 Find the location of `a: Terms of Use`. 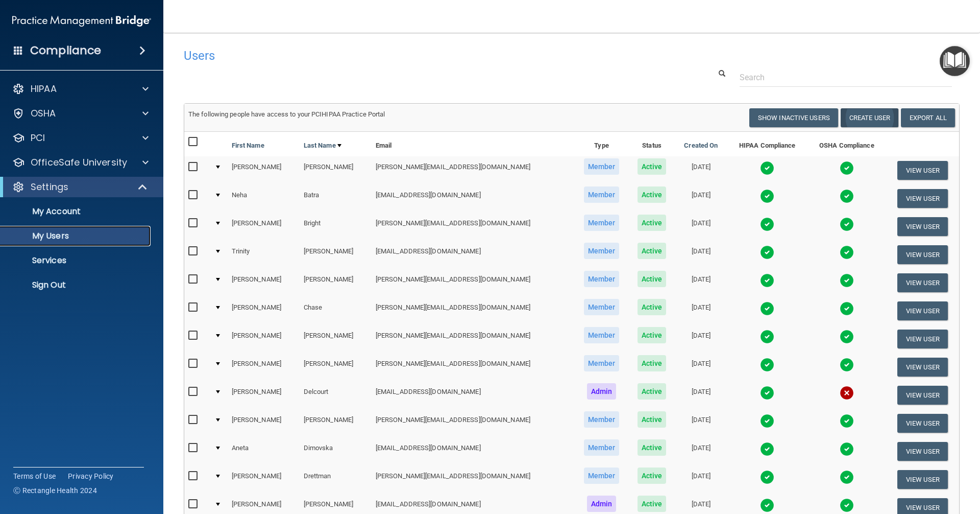

a: Terms of Use is located at coordinates (34, 476).